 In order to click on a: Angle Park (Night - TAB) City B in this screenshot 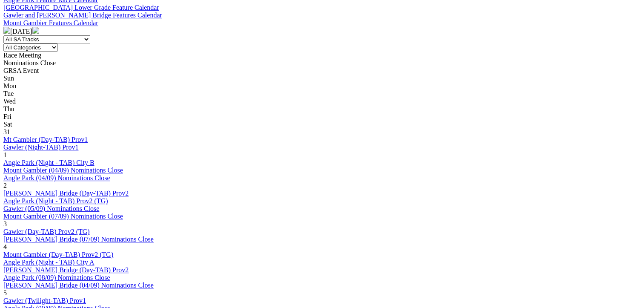, I will do `click(49, 162)`.